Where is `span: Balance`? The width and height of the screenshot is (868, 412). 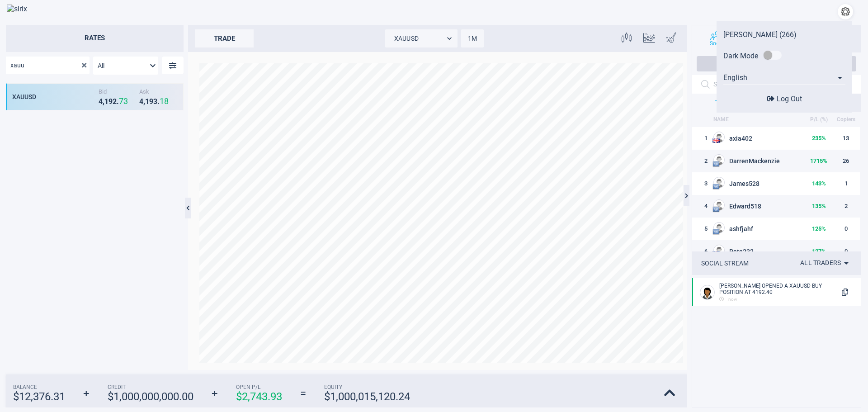
span: Balance is located at coordinates (39, 387).